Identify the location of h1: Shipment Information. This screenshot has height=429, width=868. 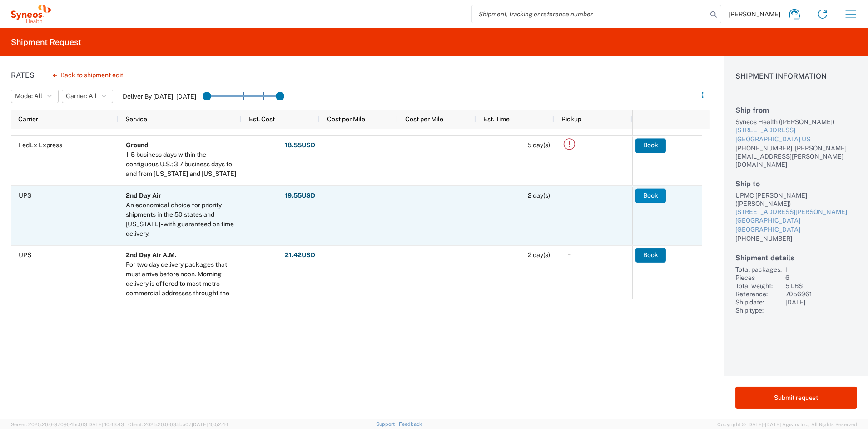
(796, 81).